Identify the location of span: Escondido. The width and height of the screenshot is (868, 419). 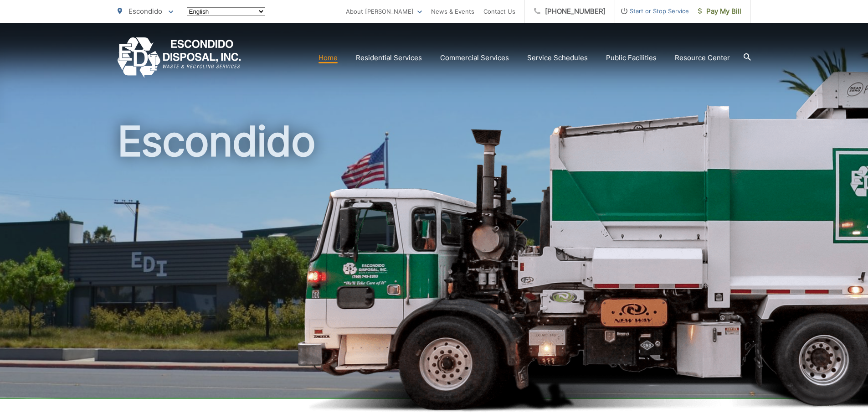
(145, 11).